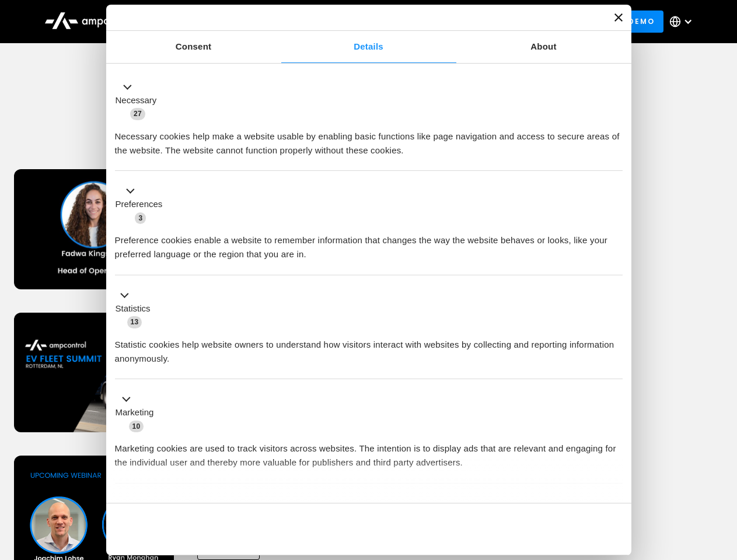 This screenshot has width=737, height=560. Describe the element at coordinates (619, 17) in the screenshot. I see `button: Close banner` at that location.